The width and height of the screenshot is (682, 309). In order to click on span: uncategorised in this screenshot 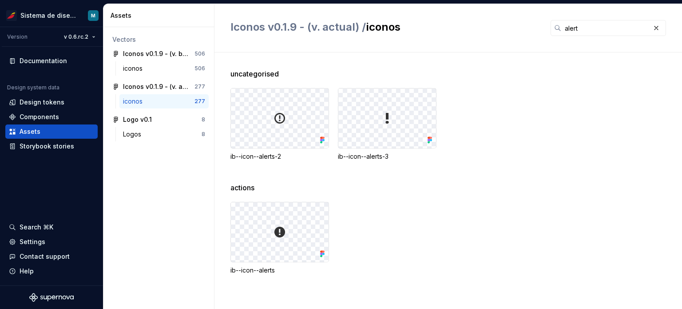, I will do `click(254, 74)`.